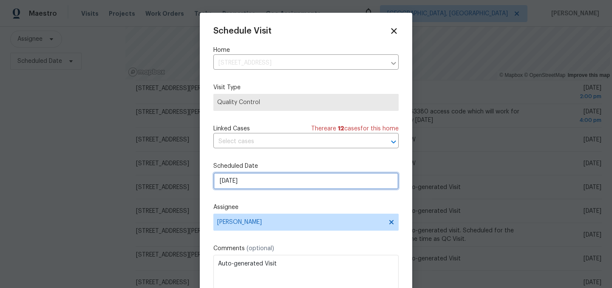  Describe the element at coordinates (394, 31) in the screenshot. I see `span: Close` at that location.